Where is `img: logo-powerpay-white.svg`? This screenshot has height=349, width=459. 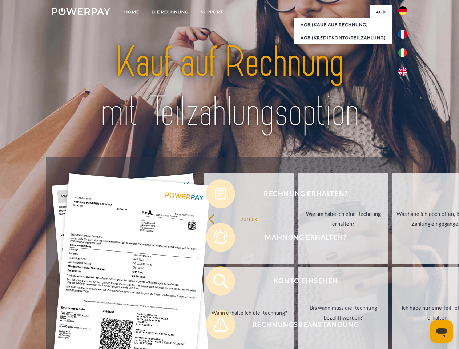 img: logo-powerpay-white.svg is located at coordinates (81, 12).